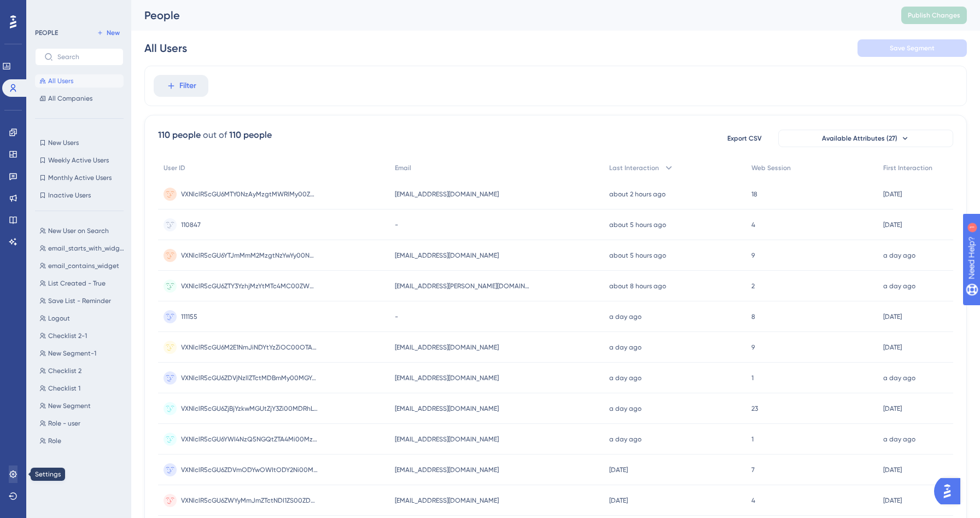  Describe the element at coordinates (250, 347) in the screenshot. I see `span: VXNlclR5cGU6M2E1NmJiNDYtYzZiOC00OTAyLWE1ODEtMWEwZmYwNTNmZTE3` at that location.